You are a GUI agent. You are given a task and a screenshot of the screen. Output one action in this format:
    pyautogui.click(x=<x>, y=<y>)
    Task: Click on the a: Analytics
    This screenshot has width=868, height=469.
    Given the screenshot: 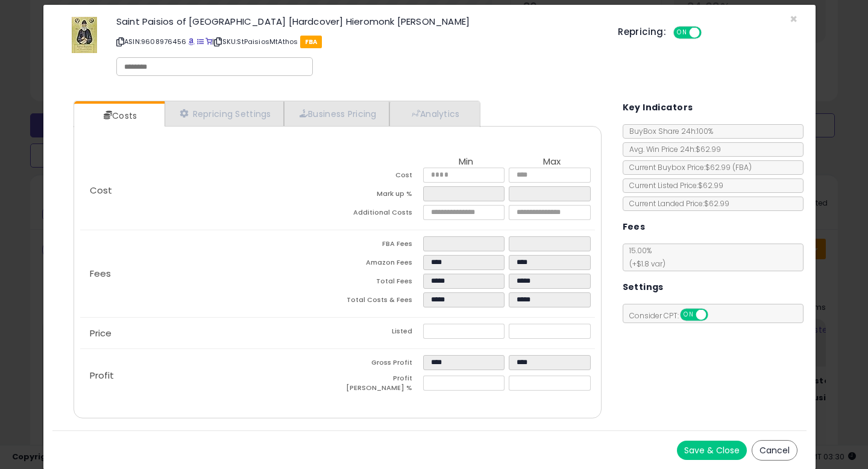 What is the action you would take?
    pyautogui.click(x=434, y=114)
    